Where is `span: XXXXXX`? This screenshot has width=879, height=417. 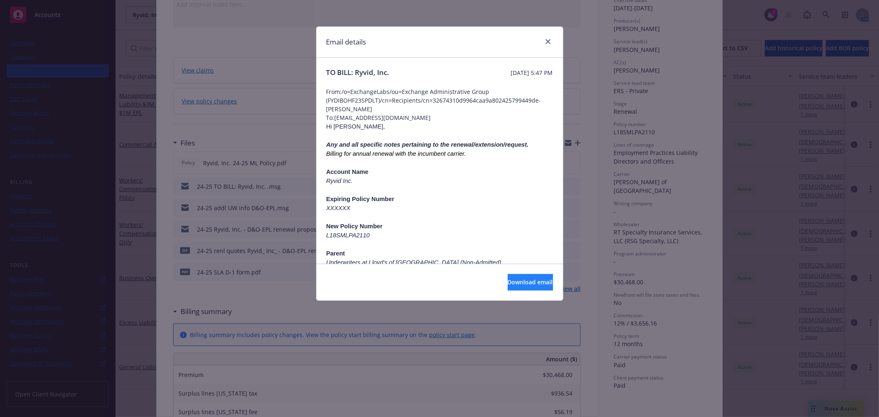 span: XXXXXX is located at coordinates (338, 208).